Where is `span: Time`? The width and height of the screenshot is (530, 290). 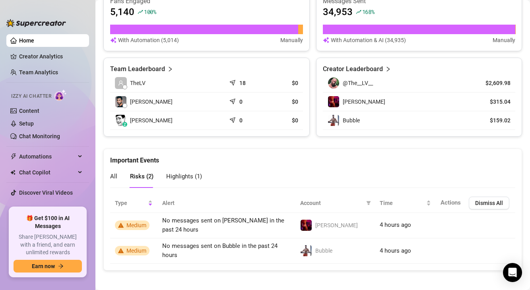
span: Time is located at coordinates (402, 203).